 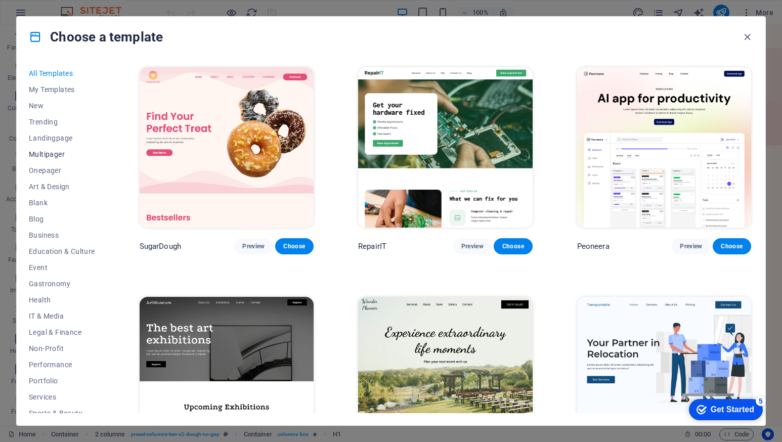 I want to click on span: Services, so click(x=62, y=397).